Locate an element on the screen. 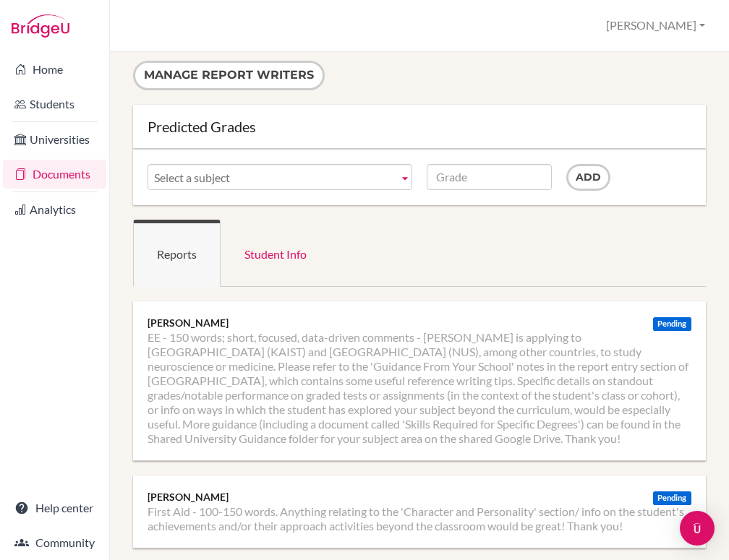  a: Help center is located at coordinates (54, 508).